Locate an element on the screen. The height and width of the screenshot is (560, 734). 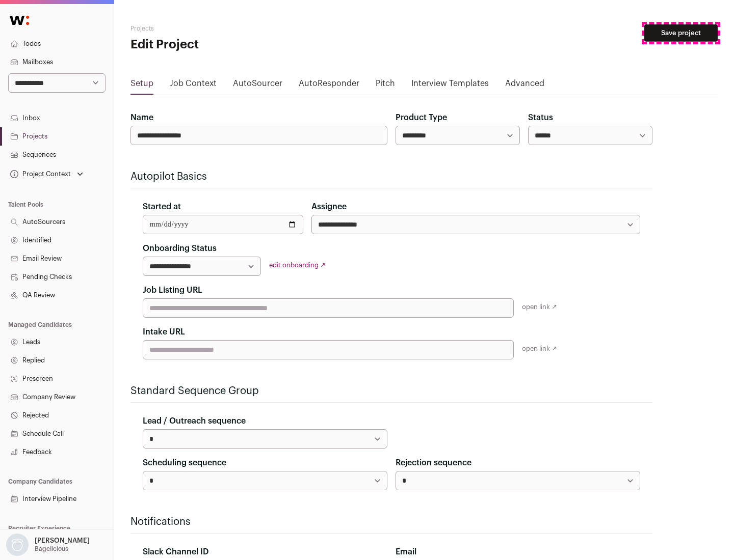
img: nopic.png is located at coordinates (17, 545).